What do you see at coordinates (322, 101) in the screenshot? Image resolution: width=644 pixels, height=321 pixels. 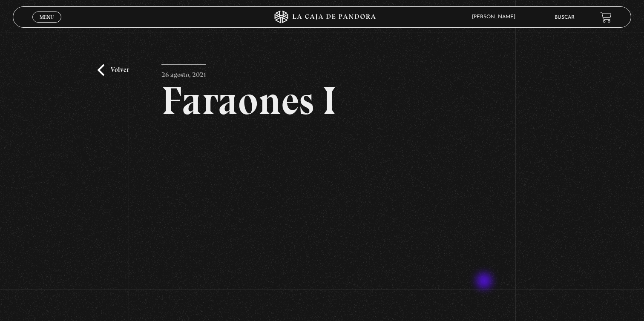 I see `h2: Faraones I` at bounding box center [322, 101].